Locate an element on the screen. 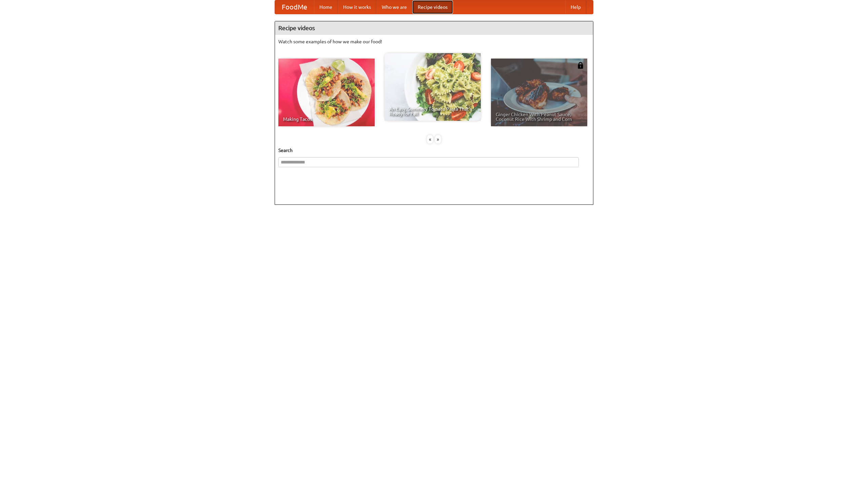  a: Home is located at coordinates (326, 7).